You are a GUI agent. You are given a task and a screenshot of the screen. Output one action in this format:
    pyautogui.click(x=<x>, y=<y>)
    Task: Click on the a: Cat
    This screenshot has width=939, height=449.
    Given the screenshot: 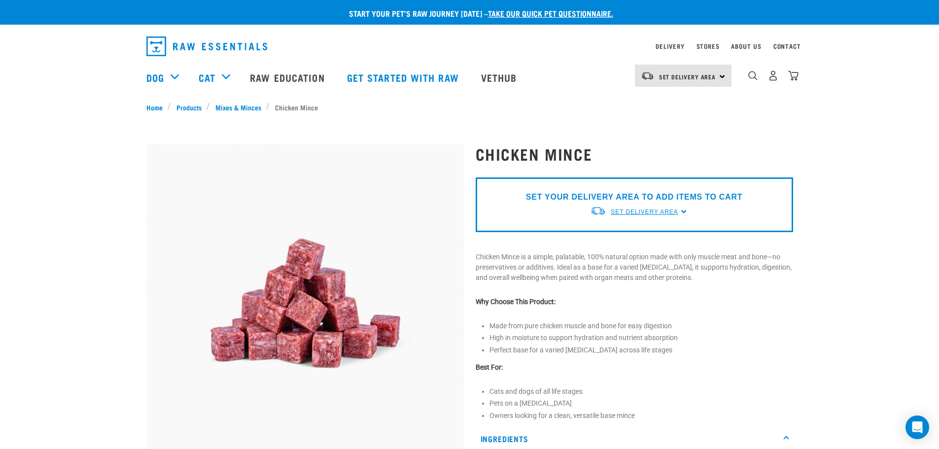 What is the action you would take?
    pyautogui.click(x=207, y=77)
    